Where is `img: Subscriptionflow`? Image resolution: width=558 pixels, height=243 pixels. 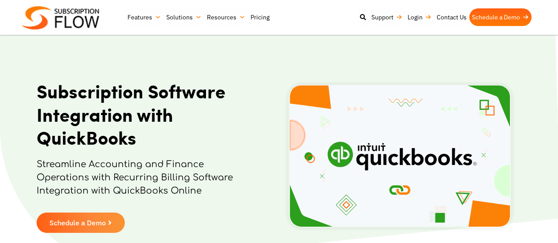 img: Subscriptionflow is located at coordinates (60, 18).